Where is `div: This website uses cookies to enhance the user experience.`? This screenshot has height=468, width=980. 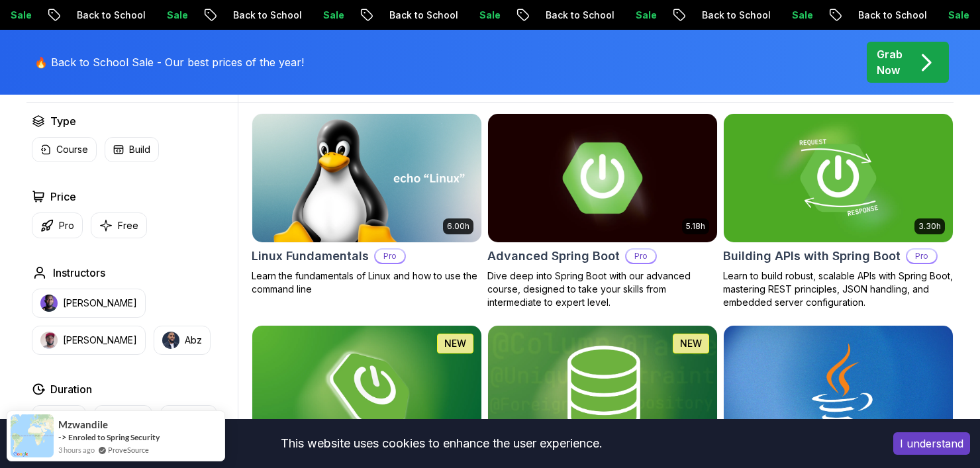
div: This website uses cookies to enhance the user experience. is located at coordinates (441, 444).